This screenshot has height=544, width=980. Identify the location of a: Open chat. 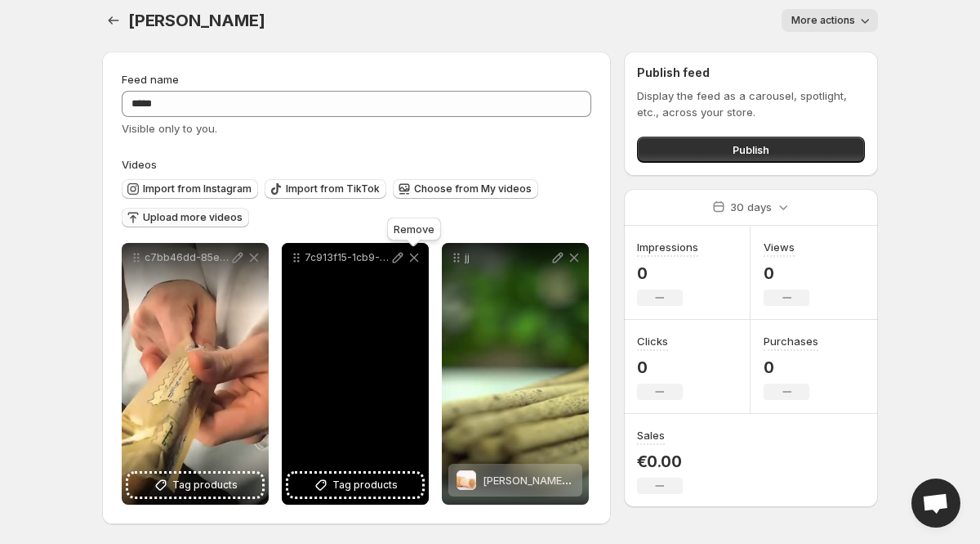
(936, 503).